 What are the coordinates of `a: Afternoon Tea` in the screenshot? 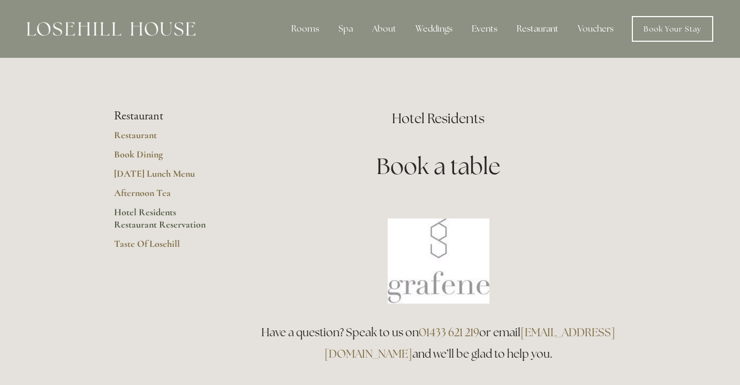 It's located at (165, 196).